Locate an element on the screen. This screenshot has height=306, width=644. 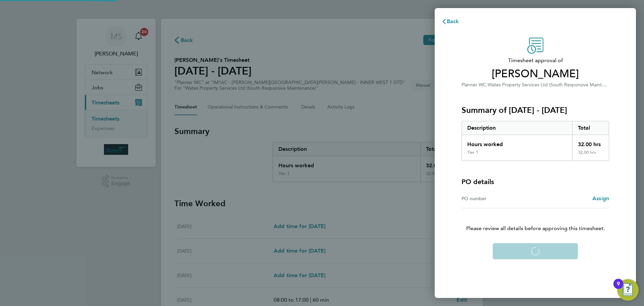
span: Assign is located at coordinates (601, 198).